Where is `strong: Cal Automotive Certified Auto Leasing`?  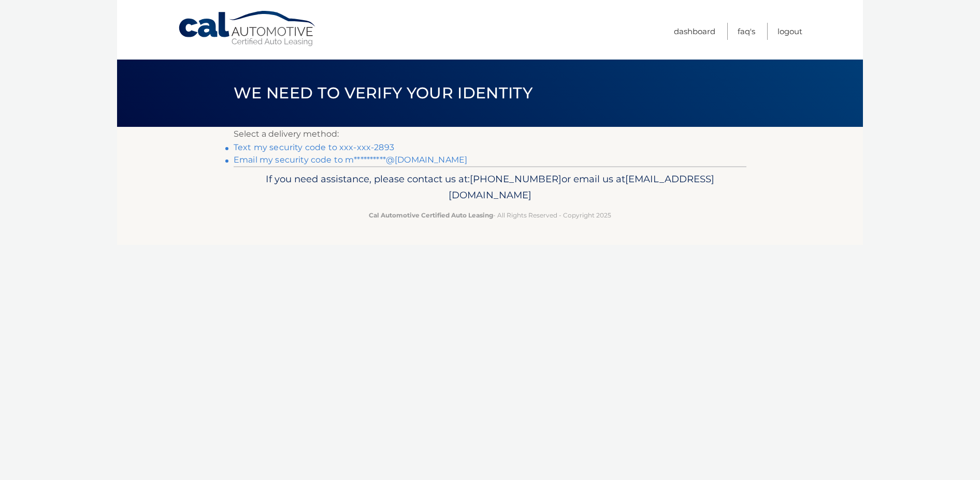 strong: Cal Automotive Certified Auto Leasing is located at coordinates (431, 215).